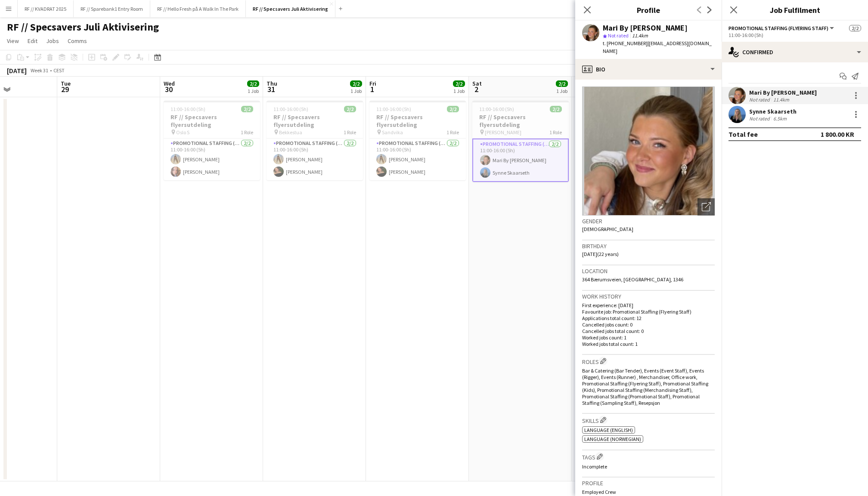 The image size is (868, 496). I want to click on span: 2, so click(476, 89).